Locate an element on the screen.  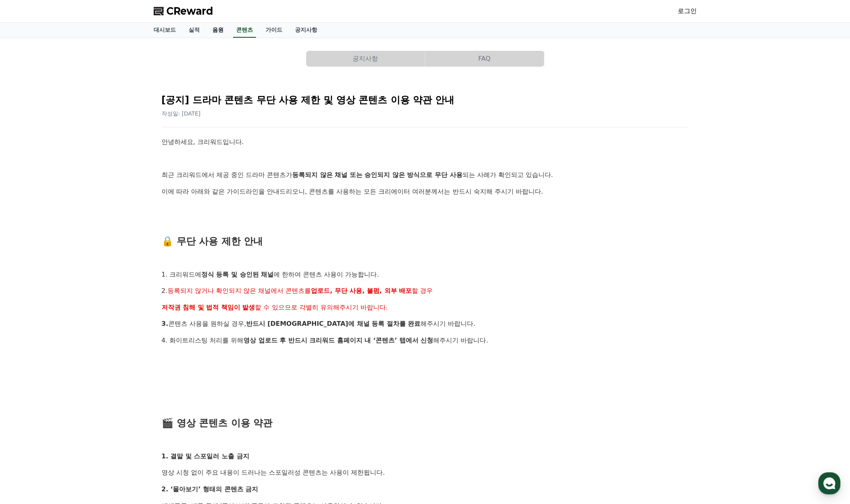
a: FAQ is located at coordinates (485, 59).